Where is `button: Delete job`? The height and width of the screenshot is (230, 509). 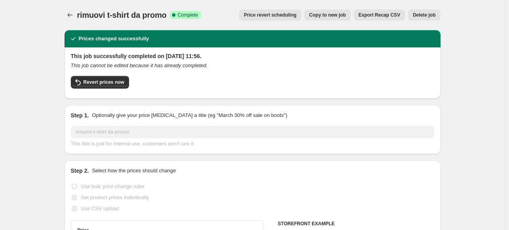 button: Delete job is located at coordinates (424, 15).